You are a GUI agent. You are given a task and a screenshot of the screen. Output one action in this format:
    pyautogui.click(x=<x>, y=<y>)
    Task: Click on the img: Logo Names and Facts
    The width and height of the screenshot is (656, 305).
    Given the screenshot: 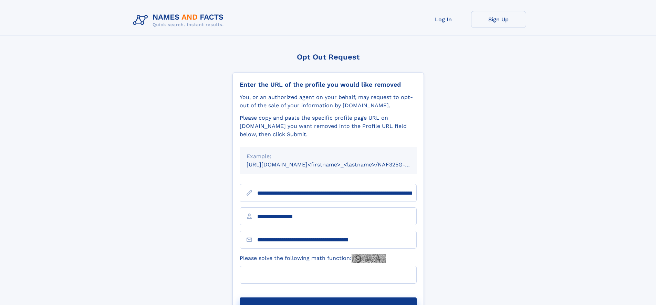 What is the action you would take?
    pyautogui.click(x=180, y=20)
    